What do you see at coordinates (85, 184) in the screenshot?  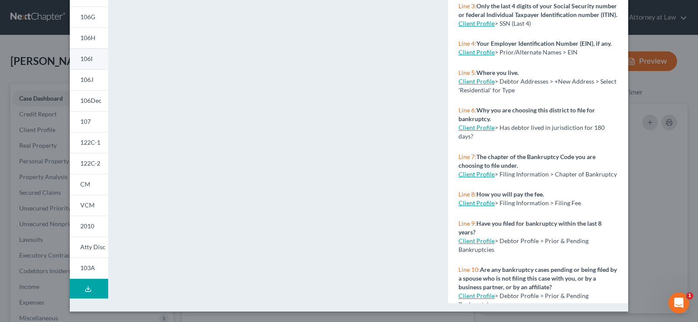 I see `span: CM` at bounding box center [85, 184].